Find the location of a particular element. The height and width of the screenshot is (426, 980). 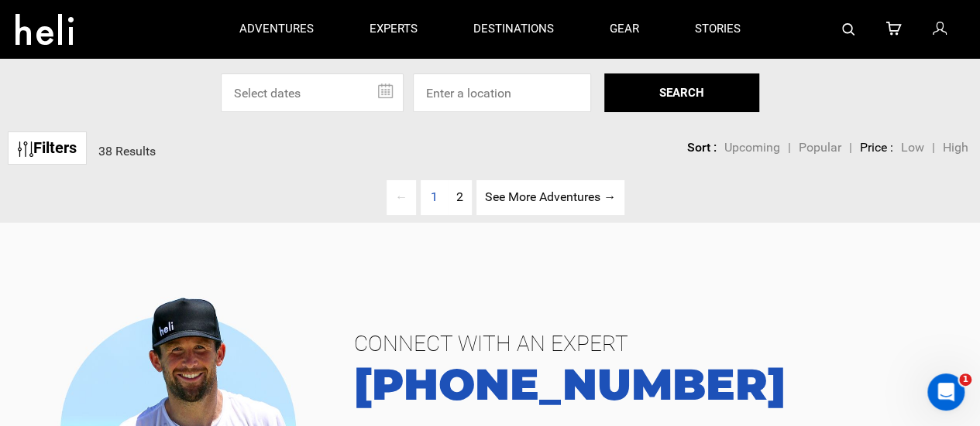

img: btn-icon.svg is located at coordinates (25, 149).